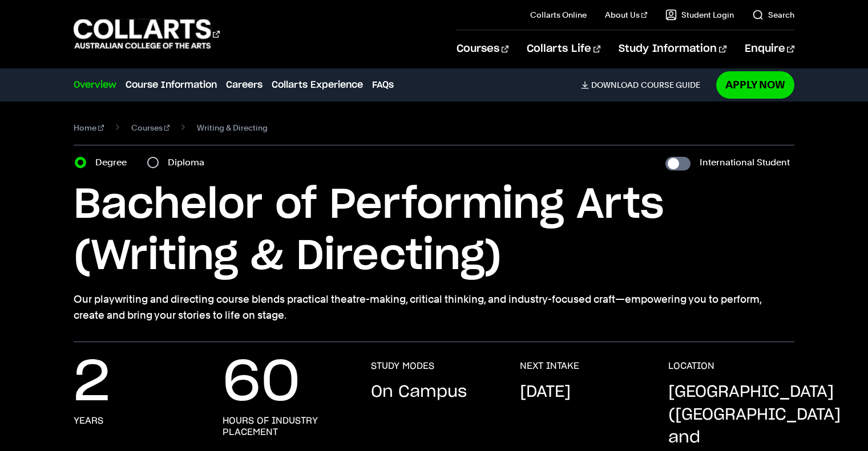 This screenshot has width=868, height=451. I want to click on a: Collarts Experience, so click(317, 85).